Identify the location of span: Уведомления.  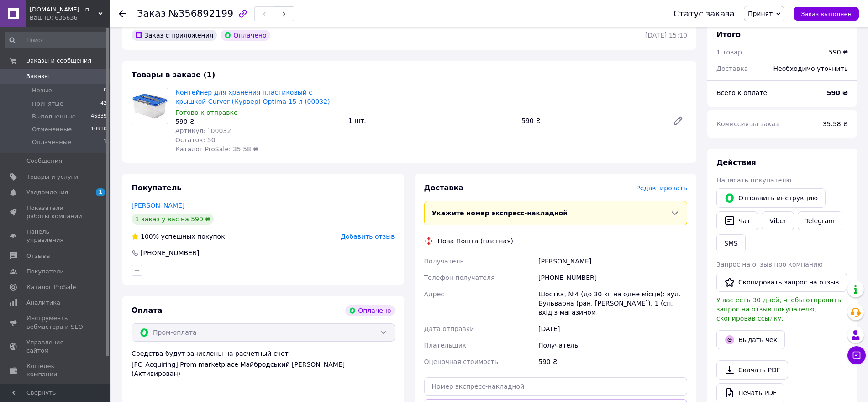
(47, 192).